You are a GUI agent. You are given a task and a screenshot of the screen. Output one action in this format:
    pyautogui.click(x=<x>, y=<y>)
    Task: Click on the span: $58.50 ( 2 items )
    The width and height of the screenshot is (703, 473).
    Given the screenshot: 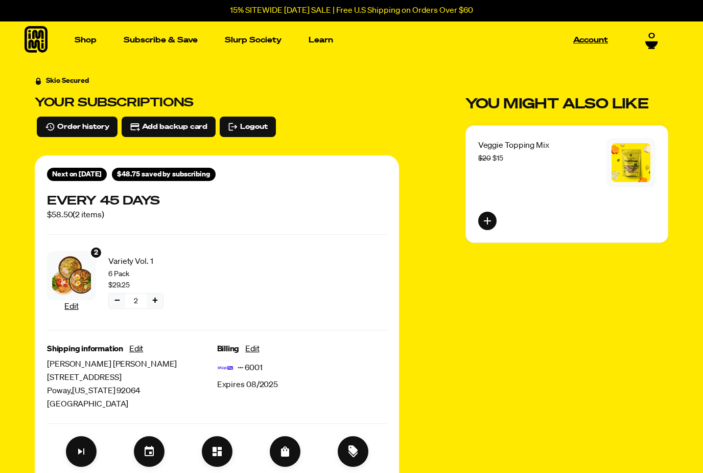 What is the action you would take?
    pyautogui.click(x=103, y=215)
    